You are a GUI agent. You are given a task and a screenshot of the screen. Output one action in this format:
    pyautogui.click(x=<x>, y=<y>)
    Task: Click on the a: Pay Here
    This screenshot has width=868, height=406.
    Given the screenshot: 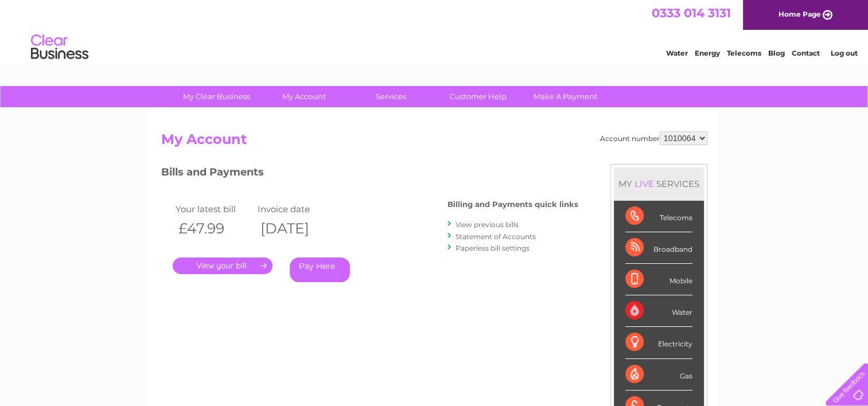 What is the action you would take?
    pyautogui.click(x=320, y=270)
    